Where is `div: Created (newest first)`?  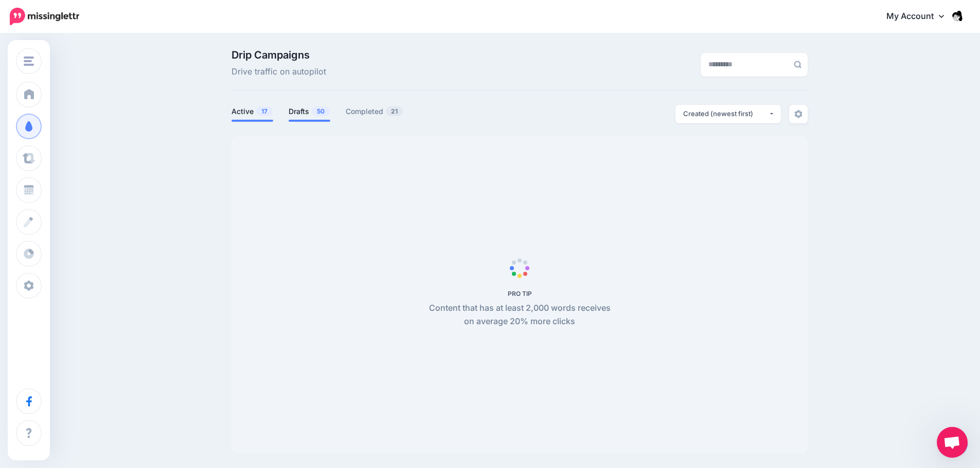
div: Created (newest first) is located at coordinates (726, 113).